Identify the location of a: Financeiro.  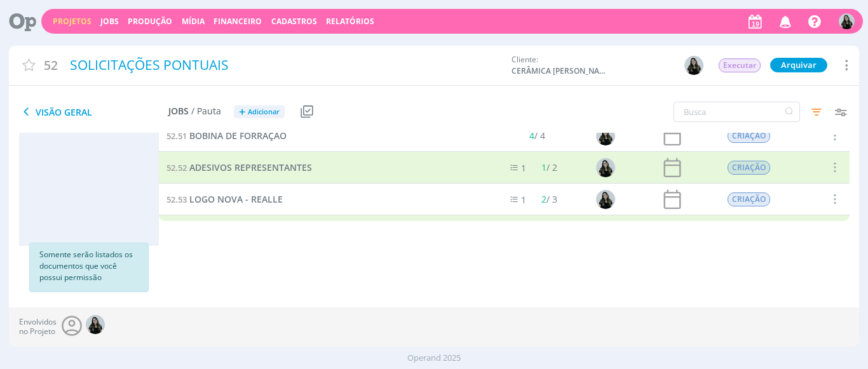
(238, 21).